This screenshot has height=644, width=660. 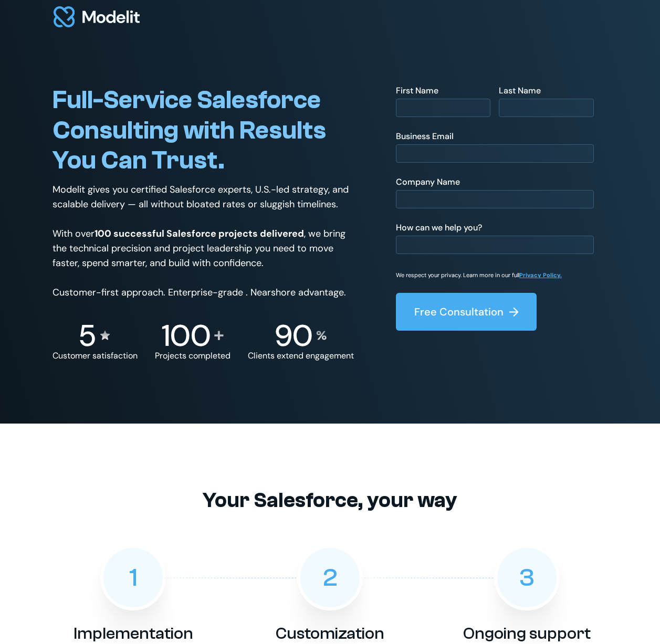 What do you see at coordinates (134, 578) in the screenshot?
I see `div: 1` at bounding box center [134, 578].